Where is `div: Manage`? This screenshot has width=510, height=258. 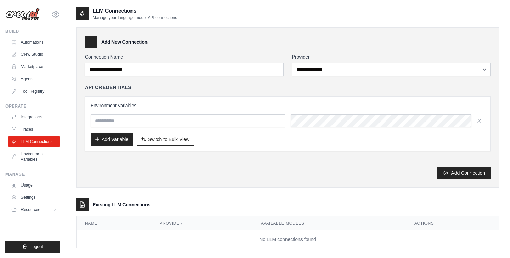
div: Manage is located at coordinates (32, 174).